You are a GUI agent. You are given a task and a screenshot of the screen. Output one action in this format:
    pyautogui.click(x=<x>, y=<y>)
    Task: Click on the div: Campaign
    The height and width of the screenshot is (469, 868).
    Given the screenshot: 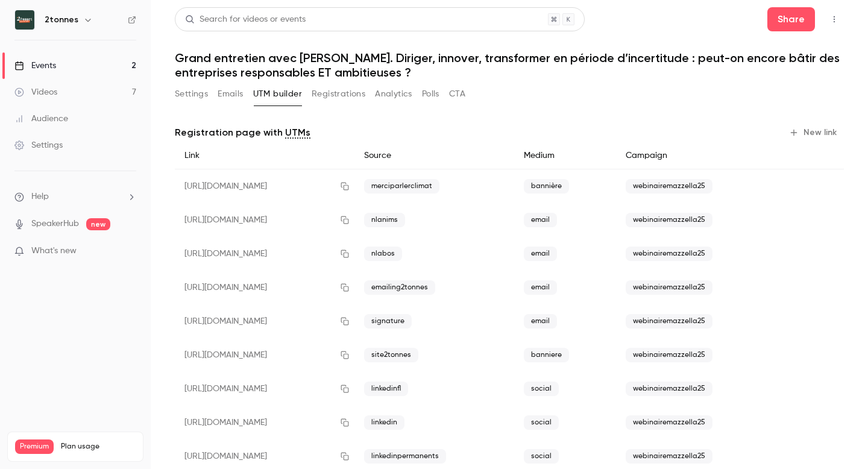 What is the action you would take?
    pyautogui.click(x=700, y=156)
    